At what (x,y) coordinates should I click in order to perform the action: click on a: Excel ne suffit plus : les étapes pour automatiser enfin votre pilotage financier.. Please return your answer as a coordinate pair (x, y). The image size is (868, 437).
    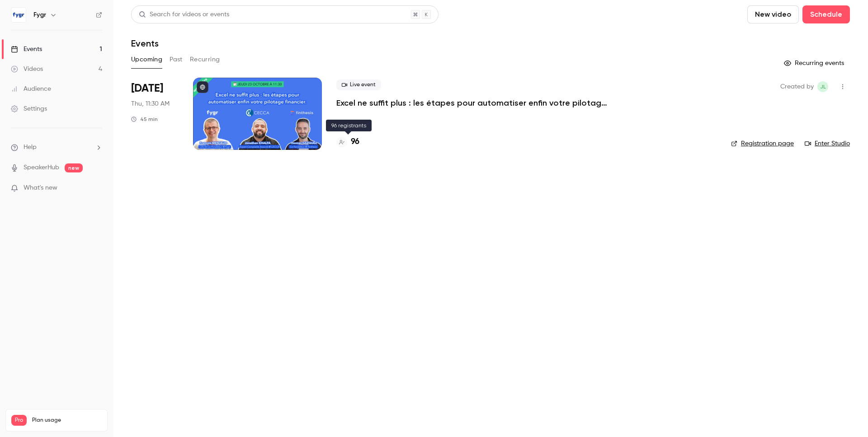
    Looking at the image, I should click on (472, 103).